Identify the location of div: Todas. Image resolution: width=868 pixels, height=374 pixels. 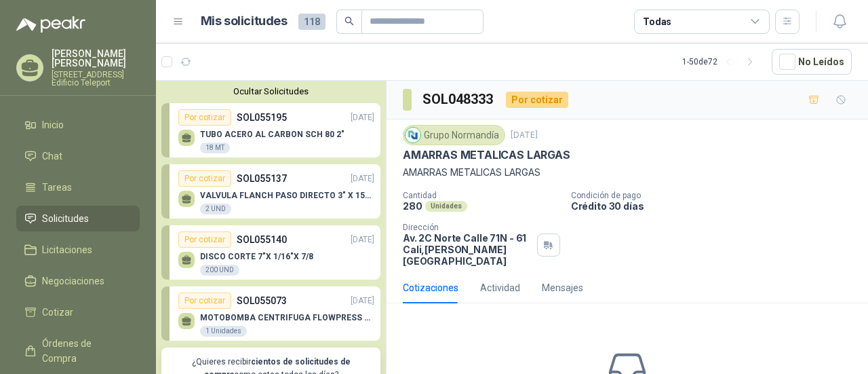
(657, 22).